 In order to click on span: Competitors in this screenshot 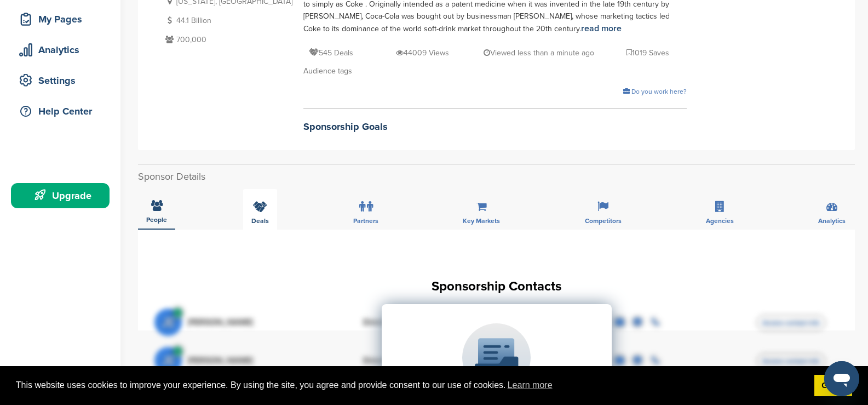, I will do `click(603, 220)`.